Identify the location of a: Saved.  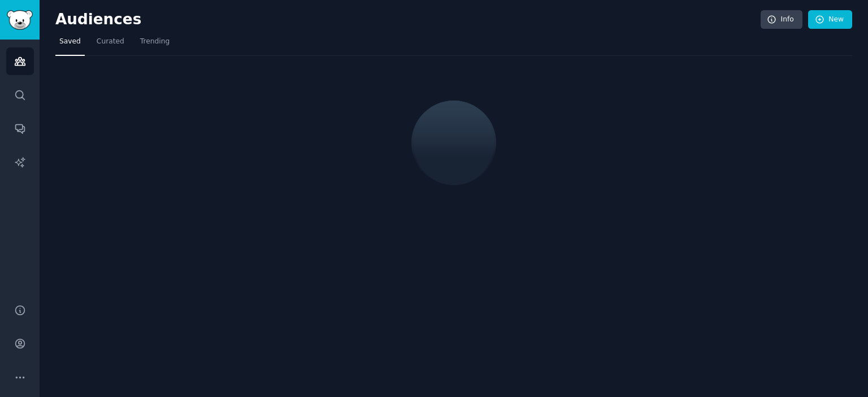
(70, 44).